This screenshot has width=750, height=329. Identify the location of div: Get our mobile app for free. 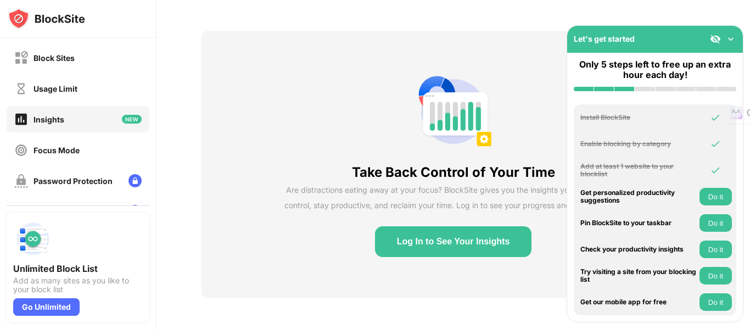
(639, 302).